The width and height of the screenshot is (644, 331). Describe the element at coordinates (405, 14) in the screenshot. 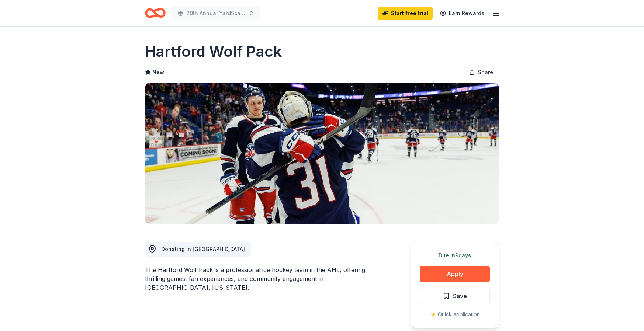

I see `a: Start free trial` at that location.